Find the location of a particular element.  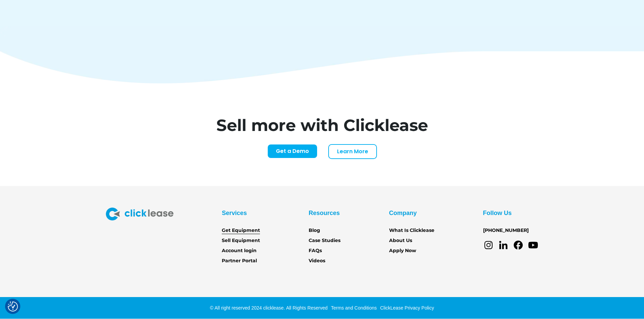

div: Services is located at coordinates (234, 213).